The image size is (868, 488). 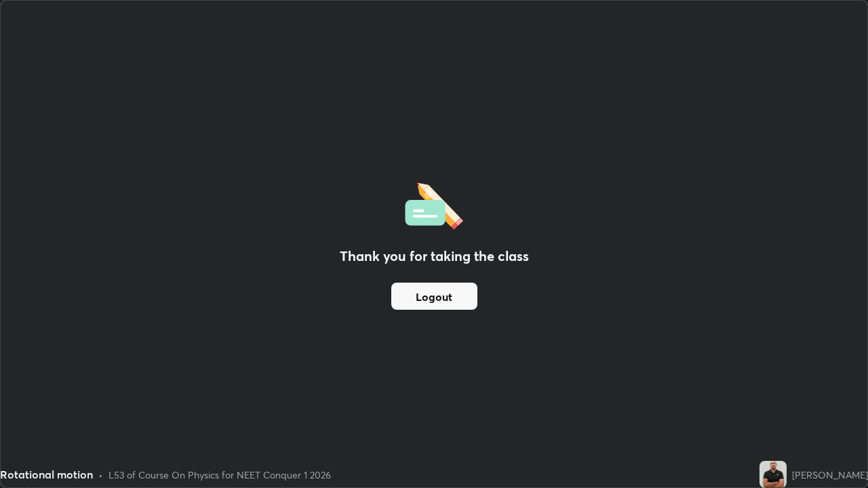 What do you see at coordinates (434, 256) in the screenshot?
I see `h2: Thank you for taking the class` at bounding box center [434, 256].